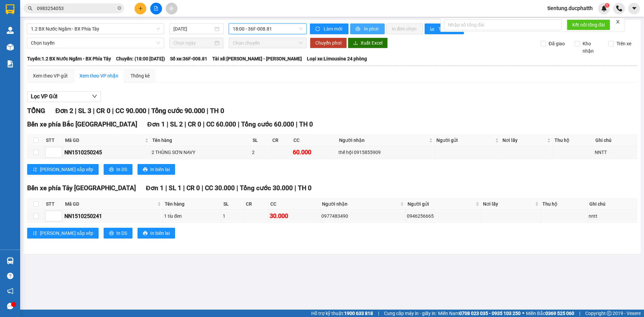 The width and height of the screenshot is (644, 317). I want to click on div: 1 tíu đen, so click(192, 216).